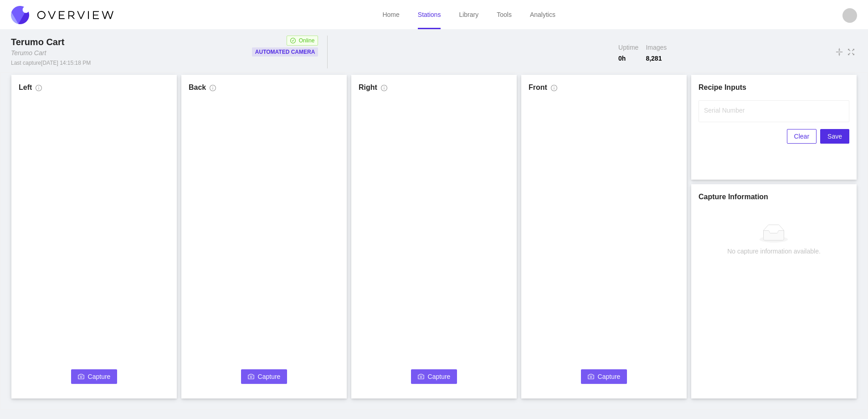 The height and width of the screenshot is (419, 868). I want to click on p: Automated Camera, so click(285, 52).